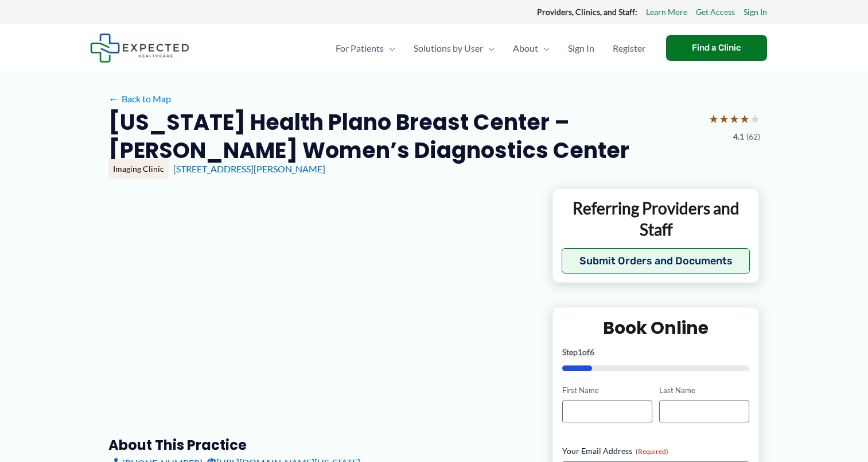  I want to click on span: (Required), so click(652, 451).